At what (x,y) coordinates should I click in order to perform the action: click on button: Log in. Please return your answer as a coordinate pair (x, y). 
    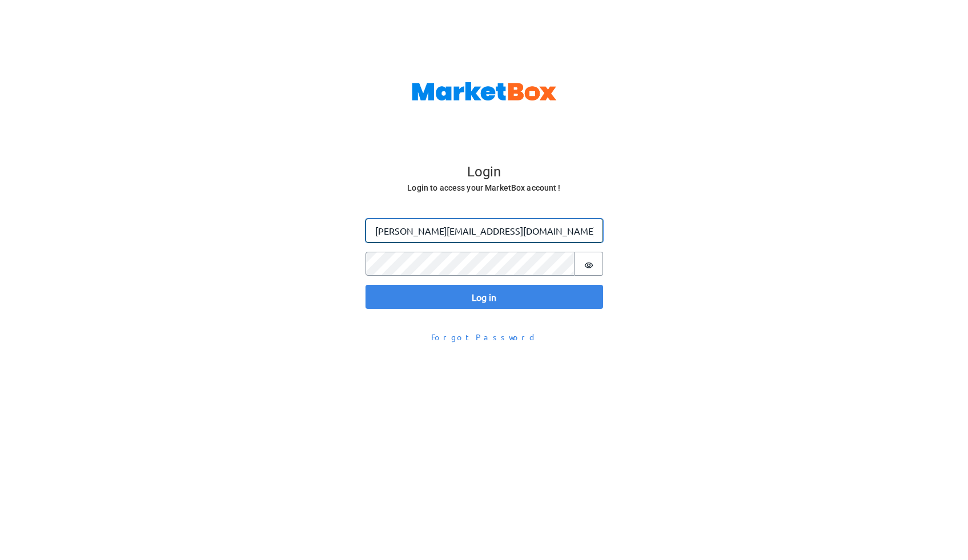
    Looking at the image, I should click on (484, 297).